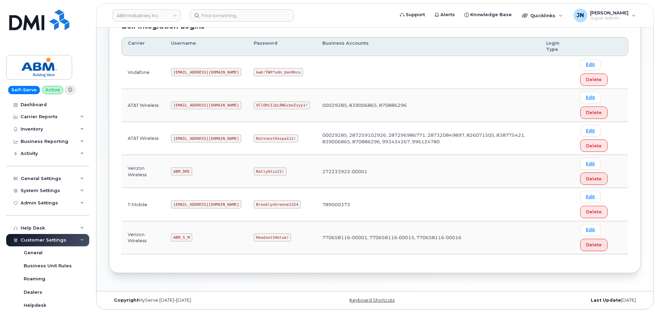 The height and width of the screenshot is (313, 657). I want to click on span: JN, so click(580, 15).